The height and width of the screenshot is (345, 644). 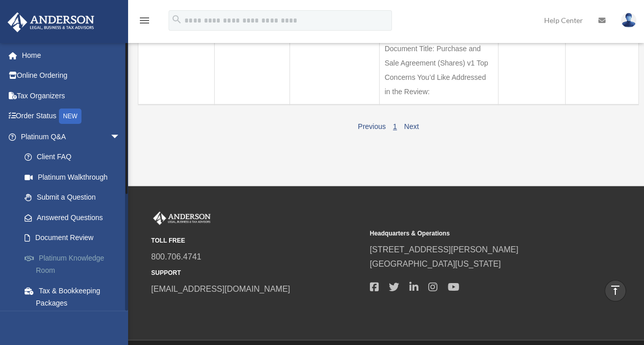 I want to click on a: vertical_align_top, so click(x=615, y=291).